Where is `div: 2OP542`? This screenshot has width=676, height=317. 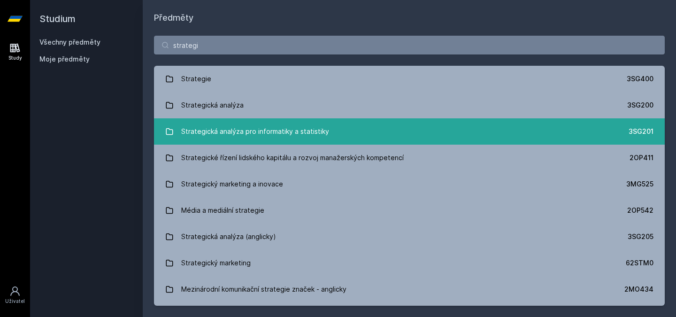
div: 2OP542 is located at coordinates (640, 210).